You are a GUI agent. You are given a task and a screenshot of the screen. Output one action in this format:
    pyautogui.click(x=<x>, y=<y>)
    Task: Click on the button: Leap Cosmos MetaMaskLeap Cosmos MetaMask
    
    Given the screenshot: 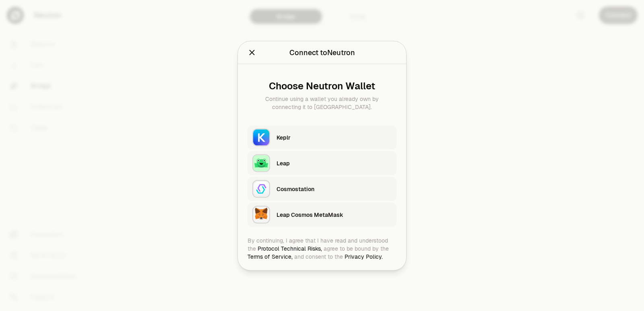 What is the action you would take?
    pyautogui.click(x=322, y=214)
    